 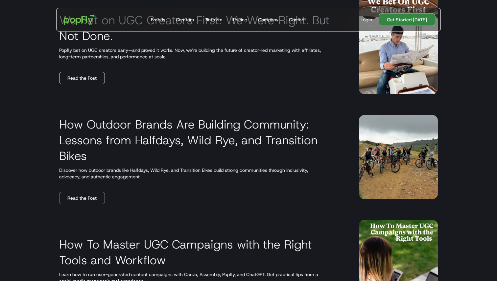 I want to click on h3: How To Master UGC Campaigns with the Right Tools and Workflow, so click(x=201, y=253).